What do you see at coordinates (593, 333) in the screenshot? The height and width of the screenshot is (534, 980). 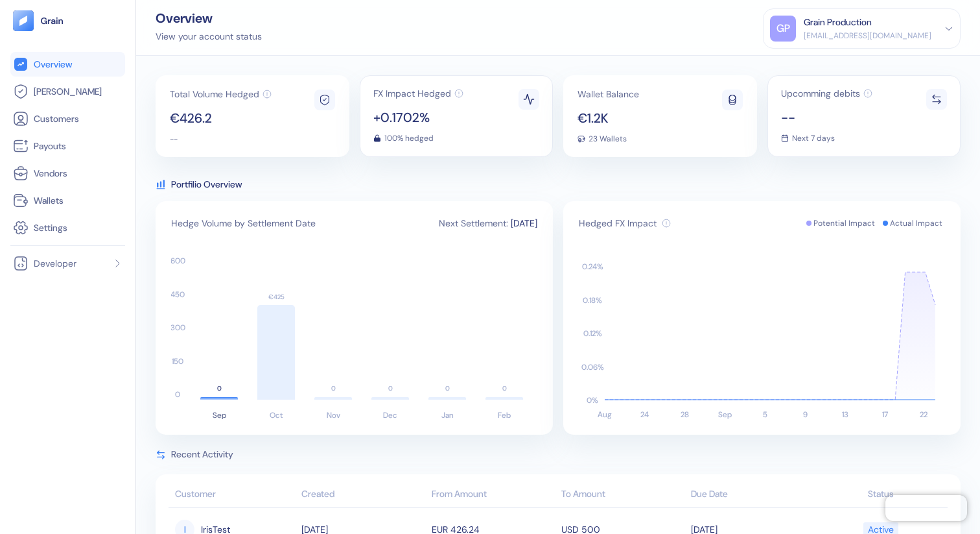 I see `text: 0.12 %` at bounding box center [593, 333].